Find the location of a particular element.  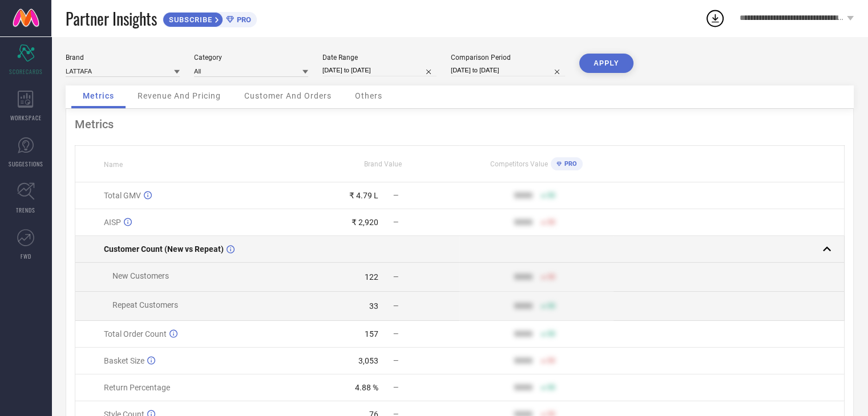

span: Brand Value is located at coordinates (383, 164).